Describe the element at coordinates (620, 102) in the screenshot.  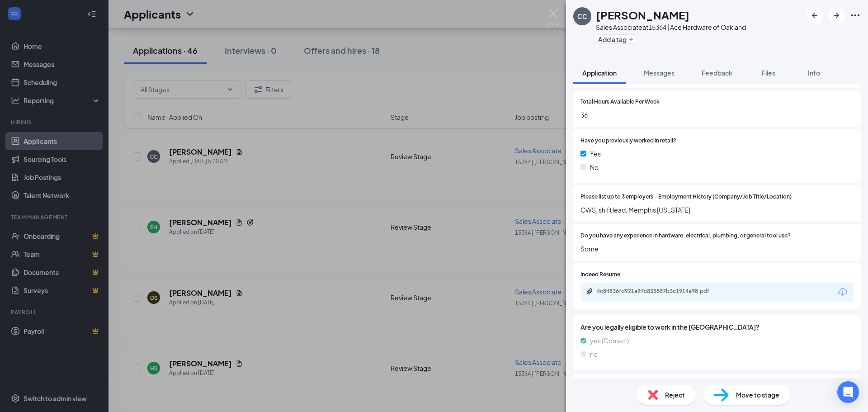
I see `span: Total Hours Available Per Week` at that location.